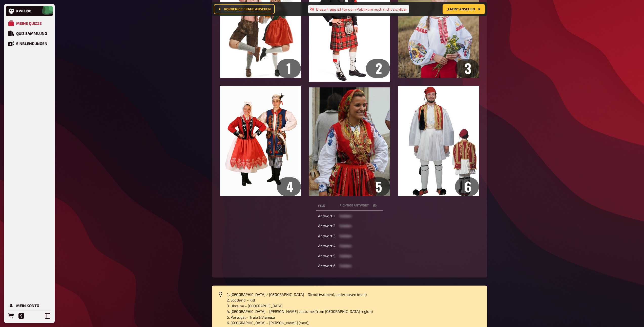  I want to click on a: Quiz Sammlung, so click(29, 33).